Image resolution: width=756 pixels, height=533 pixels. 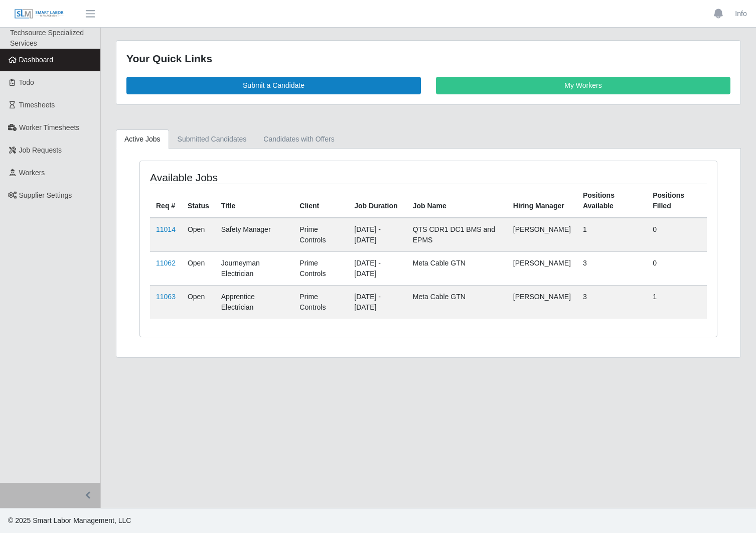 What do you see at coordinates (255, 201) in the screenshot?
I see `th: Title` at bounding box center [255, 201].